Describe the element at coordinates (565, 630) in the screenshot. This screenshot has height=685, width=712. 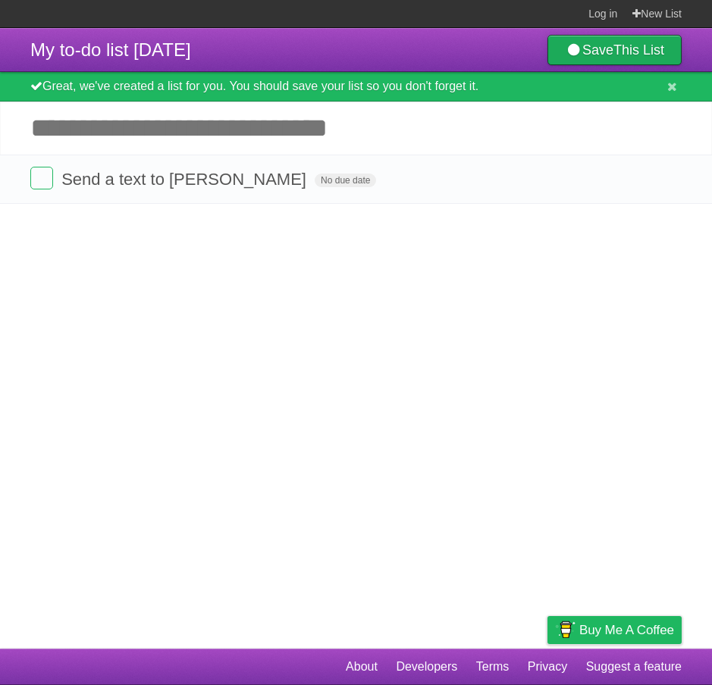
I see `img: Buy me a coffee` at that location.